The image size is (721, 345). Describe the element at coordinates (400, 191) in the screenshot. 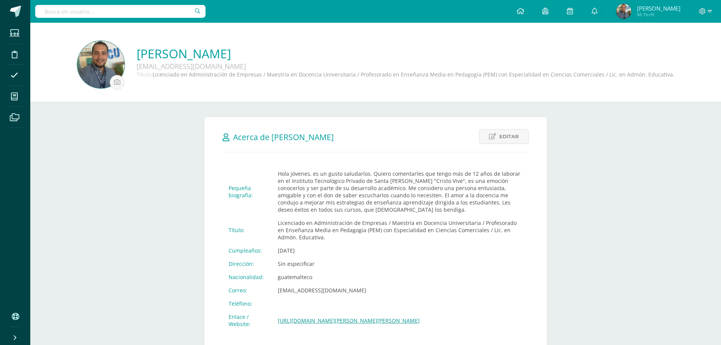

I see `td: Hola jóvenes, es un gusto saludarlos. Quiero comentarles que tengo más de 12 años de laborar en e...` at that location.